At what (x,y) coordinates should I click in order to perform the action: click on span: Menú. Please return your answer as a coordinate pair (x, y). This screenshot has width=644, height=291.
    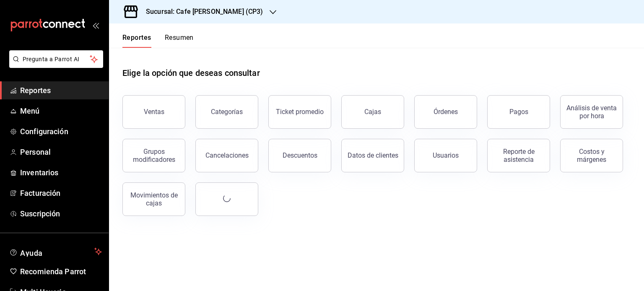
    Looking at the image, I should click on (61, 111).